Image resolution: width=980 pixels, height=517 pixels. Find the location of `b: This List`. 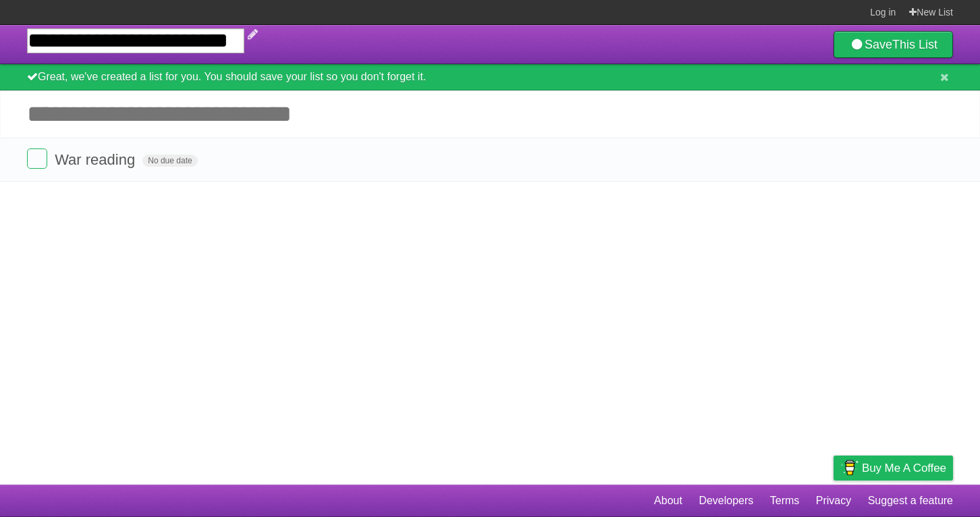

b: This List is located at coordinates (914, 44).